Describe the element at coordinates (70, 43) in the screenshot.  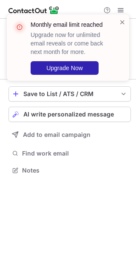
I see `p: Upgrade now for unlimited email reveals or come back next month for more.` at that location.